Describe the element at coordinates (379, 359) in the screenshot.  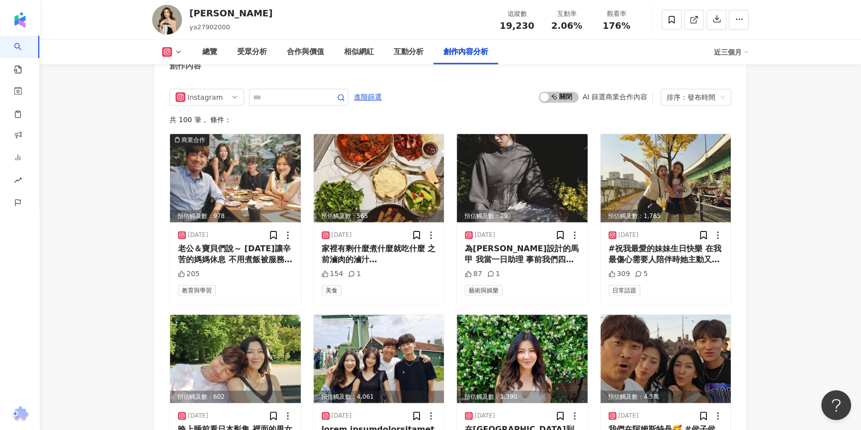
I see `div: post-image預估觸及數：4,061` at that location.